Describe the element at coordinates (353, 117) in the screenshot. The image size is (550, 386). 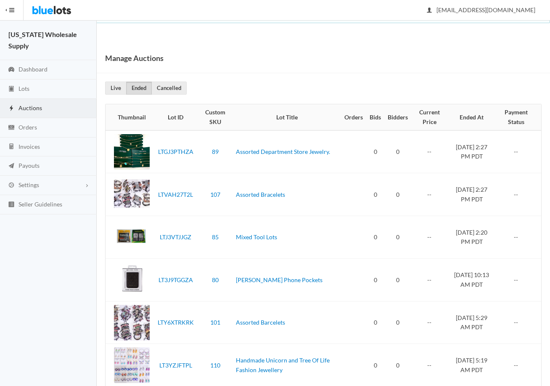
I see `th: Orders` at that location.